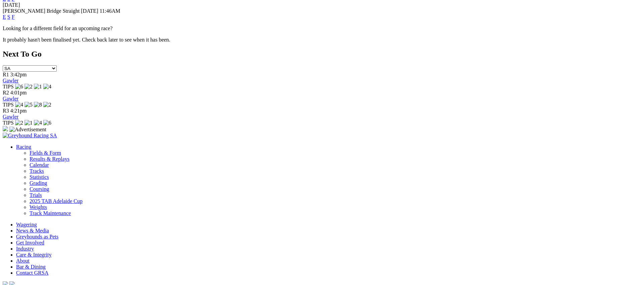 This screenshot has width=644, height=285. Describe the element at coordinates (322, 28) in the screenshot. I see `p: Looking for a different field for an upcoming race?` at that location.